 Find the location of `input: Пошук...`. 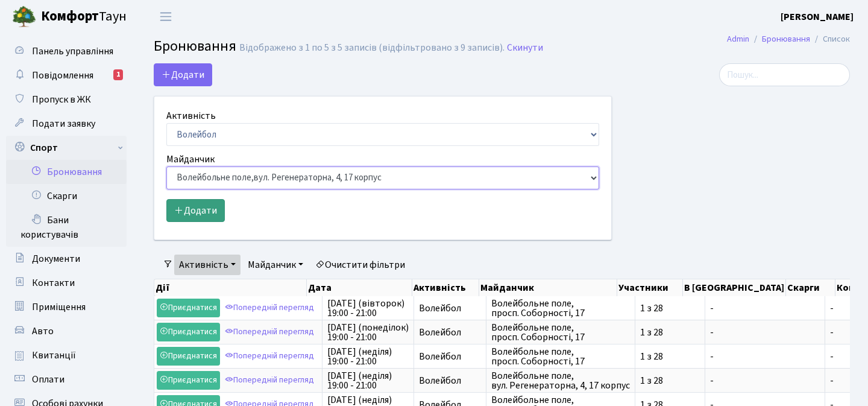

input: Пошук... is located at coordinates (785, 75).